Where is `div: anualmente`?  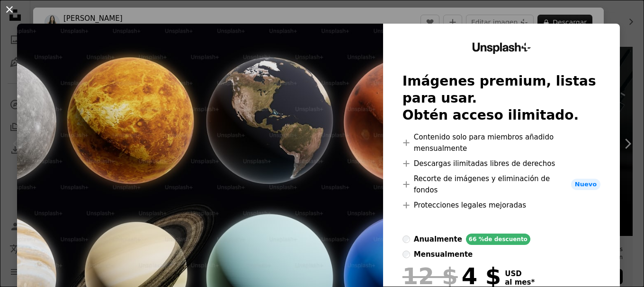
div: anualmente is located at coordinates (438, 240).